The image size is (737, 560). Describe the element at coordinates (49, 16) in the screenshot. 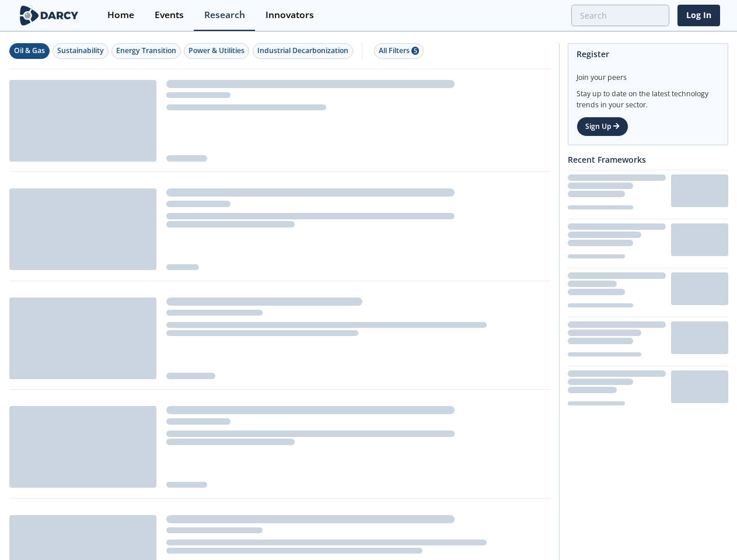

I see `img: logo-wide.svg` at that location.